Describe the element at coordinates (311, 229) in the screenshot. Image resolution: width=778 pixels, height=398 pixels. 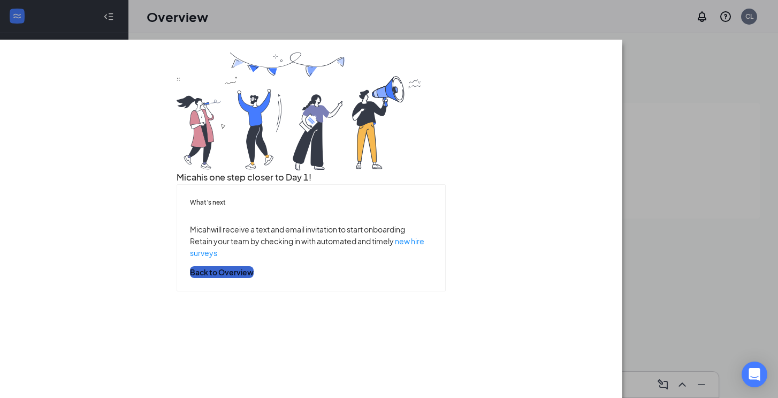
I see `p: Micah will receive a text and email invitation to start onboarding` at that location.